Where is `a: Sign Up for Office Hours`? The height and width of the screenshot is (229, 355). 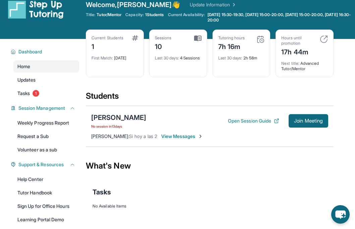 a: Sign Up for Office Hours is located at coordinates (46, 206).